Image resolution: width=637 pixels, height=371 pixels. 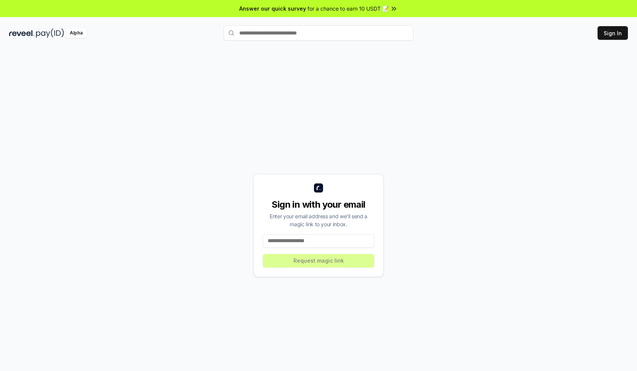 What do you see at coordinates (612, 33) in the screenshot?
I see `button: Sign In` at bounding box center [612, 33].